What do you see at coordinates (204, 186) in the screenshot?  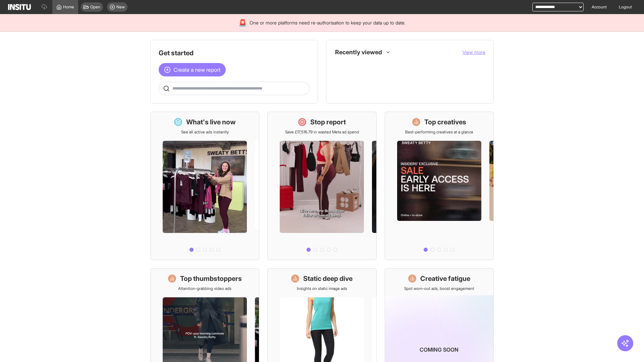 I see `a: What's live nowSee all active ads instantly` at bounding box center [204, 186].